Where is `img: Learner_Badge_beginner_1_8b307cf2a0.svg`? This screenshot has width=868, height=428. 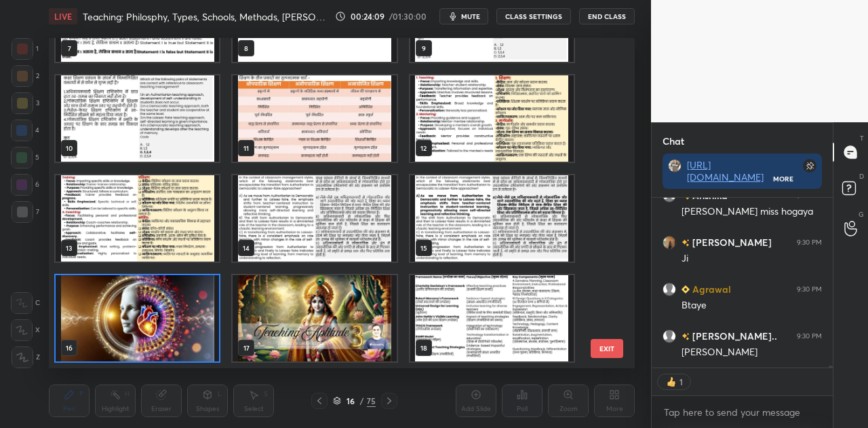
img: Learner_Badge_beginner_1_8b307cf2a0.svg is located at coordinates (686, 289).